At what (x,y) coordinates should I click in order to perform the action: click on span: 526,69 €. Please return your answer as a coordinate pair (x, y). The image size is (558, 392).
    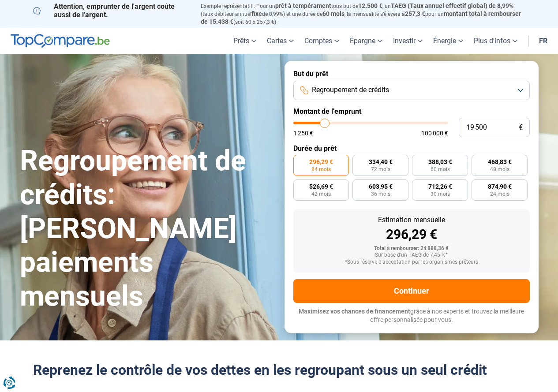
    Looking at the image, I should click on (321, 186).